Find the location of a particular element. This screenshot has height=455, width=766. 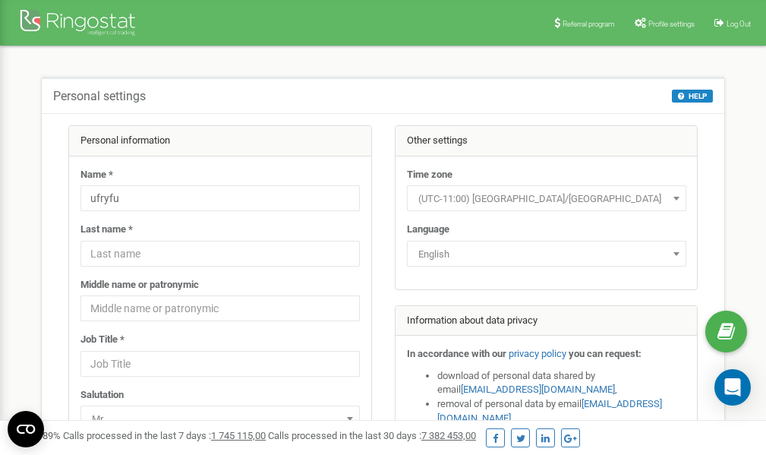

input: Middle name or patronymic is located at coordinates (220, 308).